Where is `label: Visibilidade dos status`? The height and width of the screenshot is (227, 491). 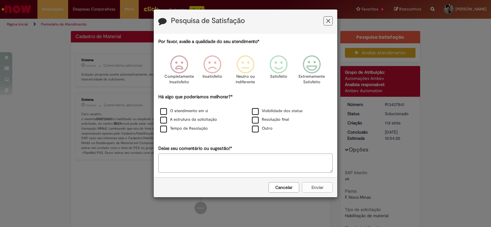 label: Visibilidade dos status is located at coordinates (277, 111).